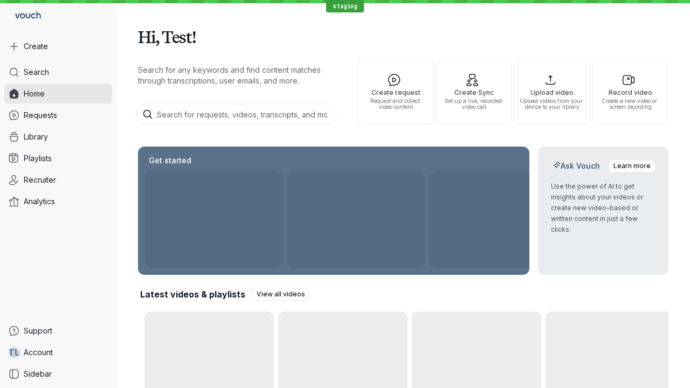  What do you see at coordinates (238, 75) in the screenshot?
I see `p: Search for any keywords and find content matches through transcriptions, user emails, and more.` at bounding box center [238, 75].